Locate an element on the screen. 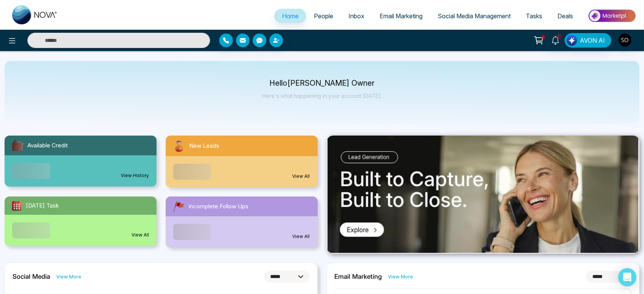 Image resolution: width=644 pixels, height=294 pixels. h2: Social Media is located at coordinates (32, 276).